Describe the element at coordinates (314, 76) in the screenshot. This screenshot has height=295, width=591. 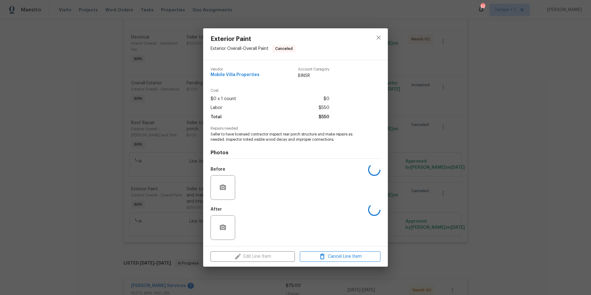
I see `span: BINSR` at that location.